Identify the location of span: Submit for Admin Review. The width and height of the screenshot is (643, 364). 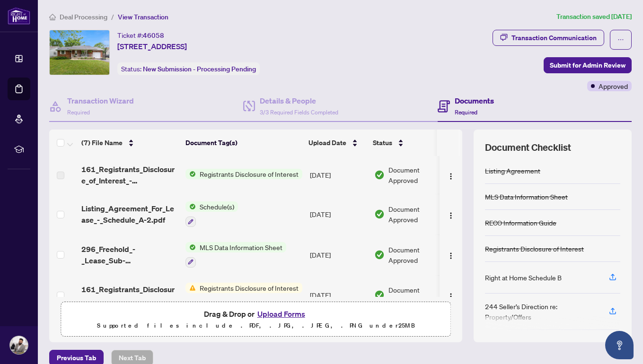
(588, 65).